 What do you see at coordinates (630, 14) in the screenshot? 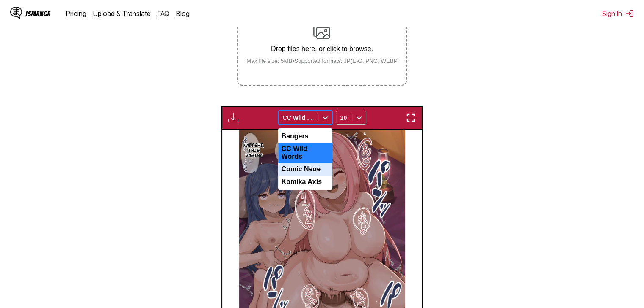
I see `img: Sign out` at bounding box center [630, 14].